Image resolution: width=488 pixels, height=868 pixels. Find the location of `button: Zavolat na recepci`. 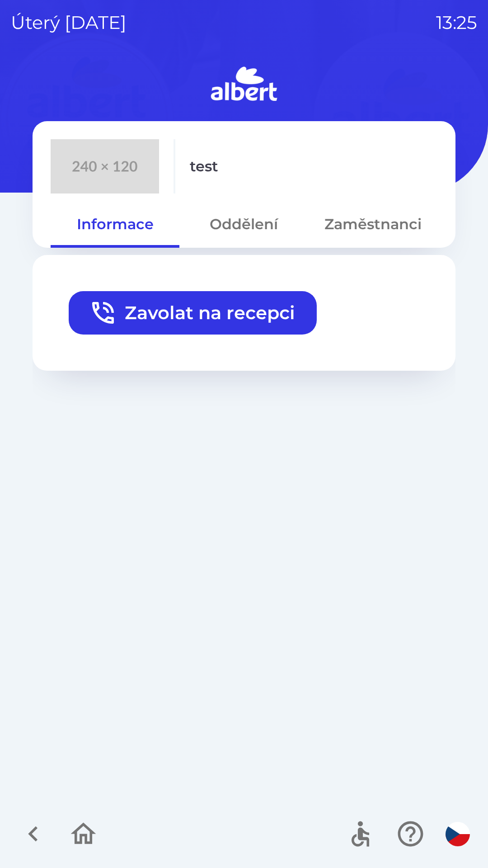

button: Zavolat na recepci is located at coordinates (193, 313).